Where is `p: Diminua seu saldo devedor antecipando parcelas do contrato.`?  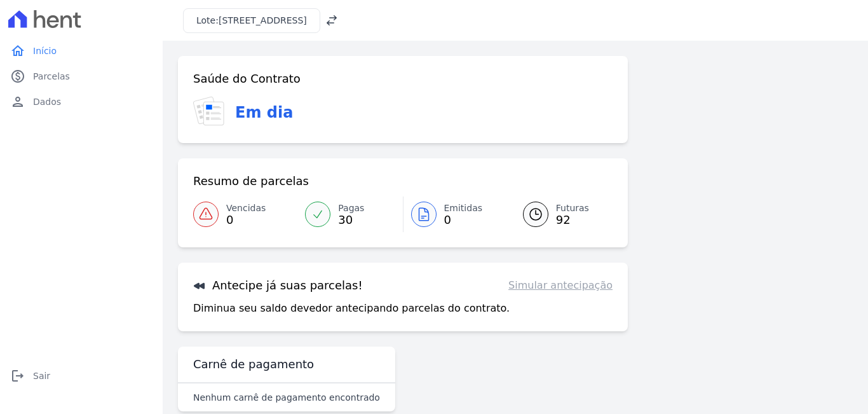 p: Diminua seu saldo devedor antecipando parcelas do contrato. is located at coordinates (352, 309).